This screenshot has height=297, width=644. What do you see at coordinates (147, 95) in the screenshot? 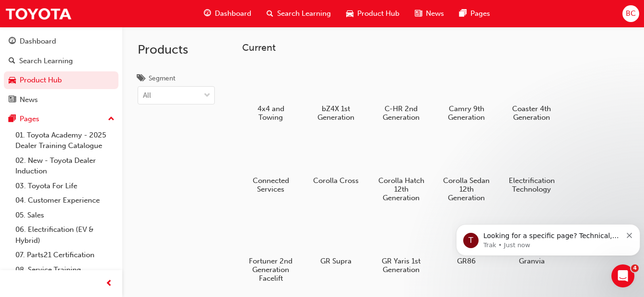
I see `div: All` at bounding box center [147, 95].